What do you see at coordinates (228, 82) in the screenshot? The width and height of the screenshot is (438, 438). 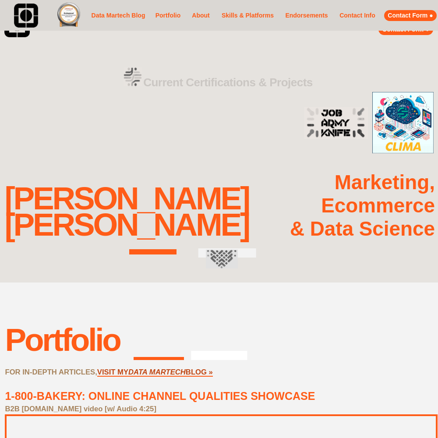 I see `strong: Current Certifications & Projects` at bounding box center [228, 82].